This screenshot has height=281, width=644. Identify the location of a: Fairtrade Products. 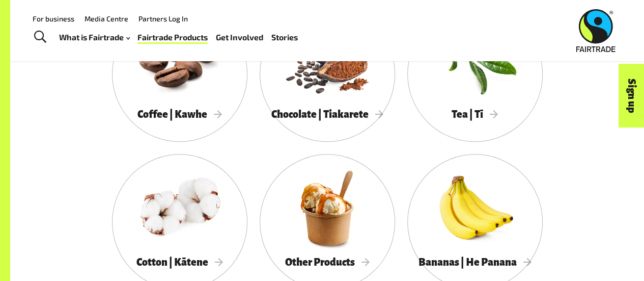
(173, 37).